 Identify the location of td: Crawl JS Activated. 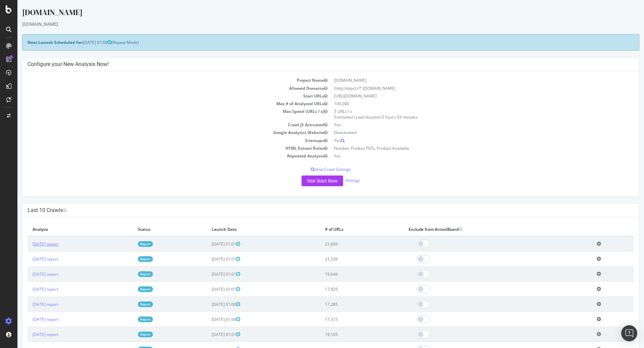
(162, 125).